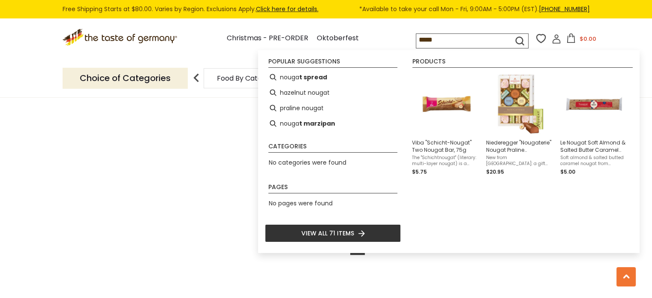  Describe the element at coordinates (328, 233) in the screenshot. I see `span: View all 71 items` at that location.